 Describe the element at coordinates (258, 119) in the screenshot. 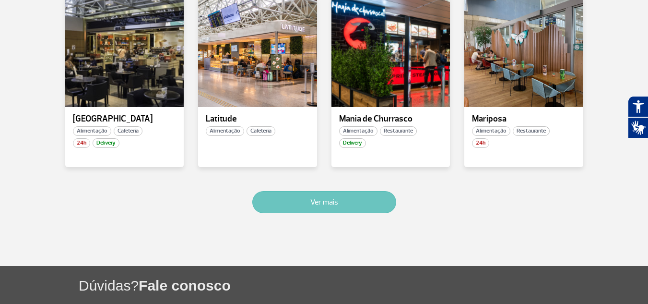

I see `p: Latitude` at that location.